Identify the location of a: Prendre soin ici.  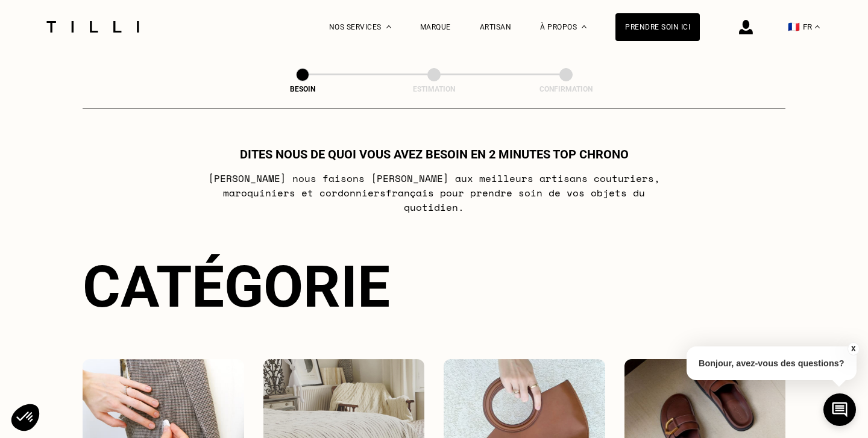
(657, 27).